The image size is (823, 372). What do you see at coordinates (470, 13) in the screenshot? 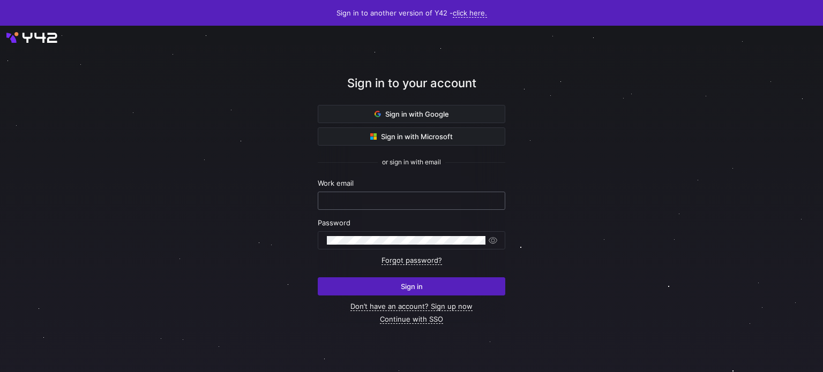
I see `a: click here.` at bounding box center [470, 13].